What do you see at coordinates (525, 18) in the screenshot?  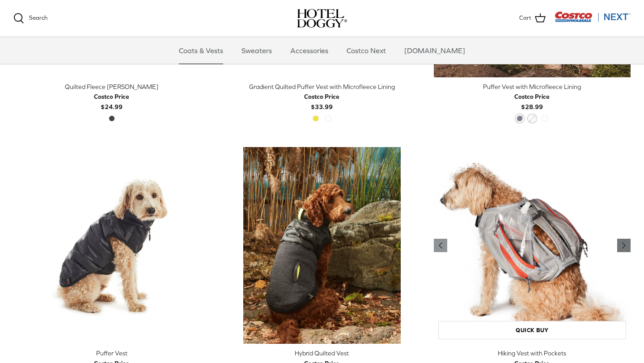 I see `span: Cart` at bounding box center [525, 18].